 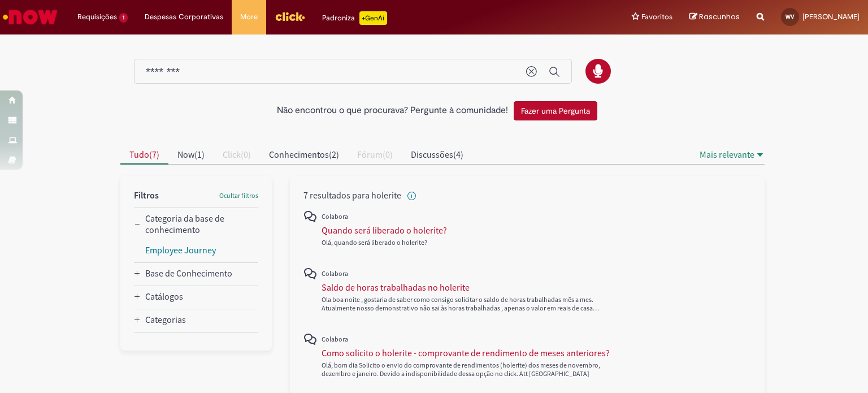 I want to click on button: Fazer uma Pergunta, so click(x=555, y=111).